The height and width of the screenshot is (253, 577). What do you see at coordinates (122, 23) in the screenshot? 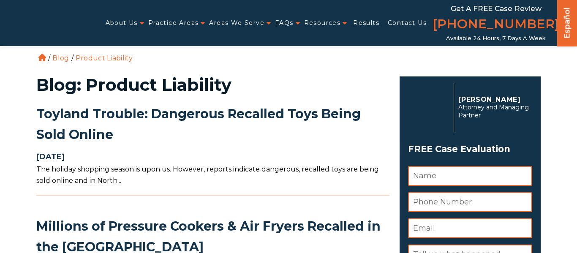
I see `a: About Us` at bounding box center [122, 23].